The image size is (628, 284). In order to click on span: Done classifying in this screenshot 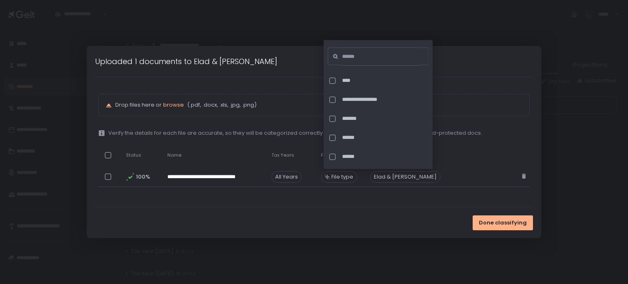, I will do `click(503, 223)`.